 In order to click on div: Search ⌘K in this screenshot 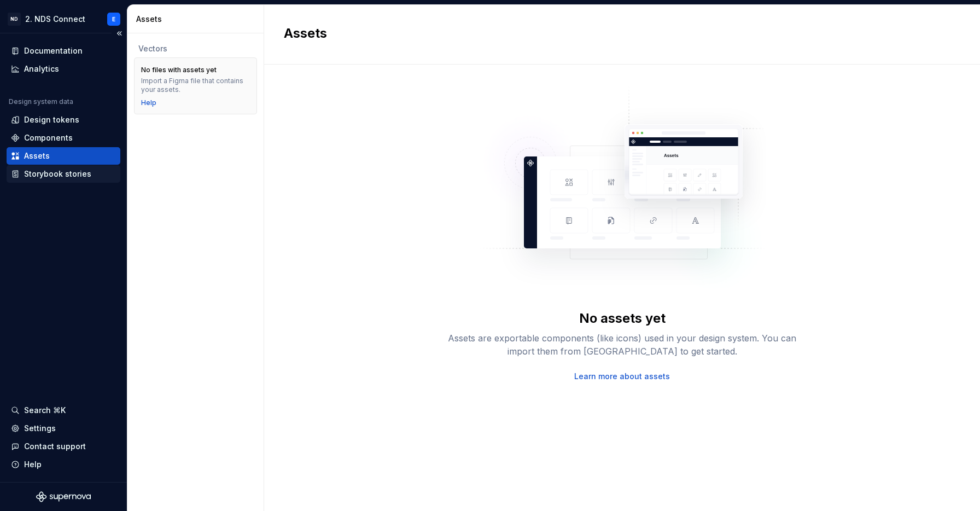, I will do `click(45, 410)`.